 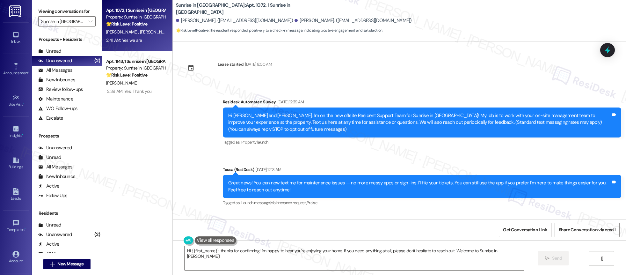 What do you see at coordinates (419, 186) in the screenshot?
I see `div: Great news! You can now text me for maintenance issues — no more messy apps or sign-ins. I'll fil...` at bounding box center [419, 186].